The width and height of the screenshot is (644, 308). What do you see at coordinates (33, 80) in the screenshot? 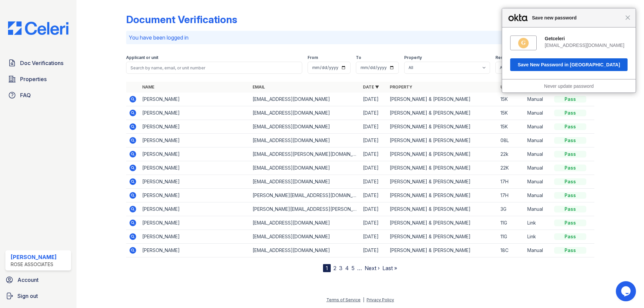
I see `span: Properties` at bounding box center [33, 80].